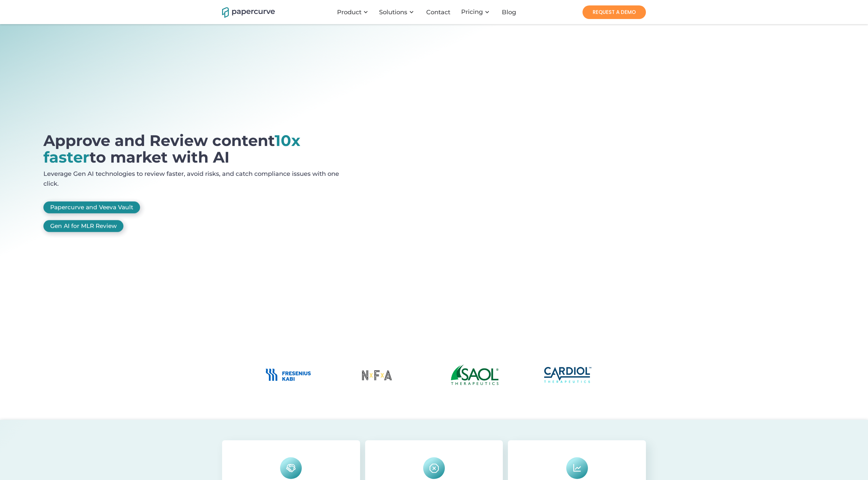  I want to click on img: Cardiol Therapeutics Logo, so click(568, 375).